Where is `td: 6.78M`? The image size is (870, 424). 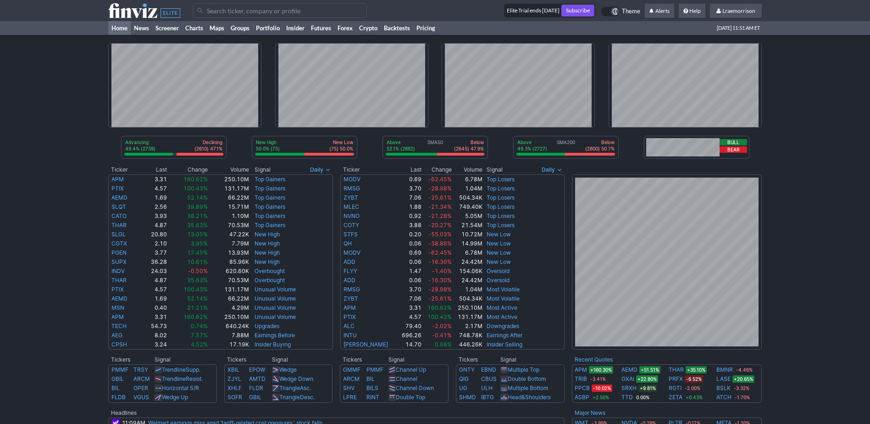
td: 6.78M is located at coordinates (467, 179).